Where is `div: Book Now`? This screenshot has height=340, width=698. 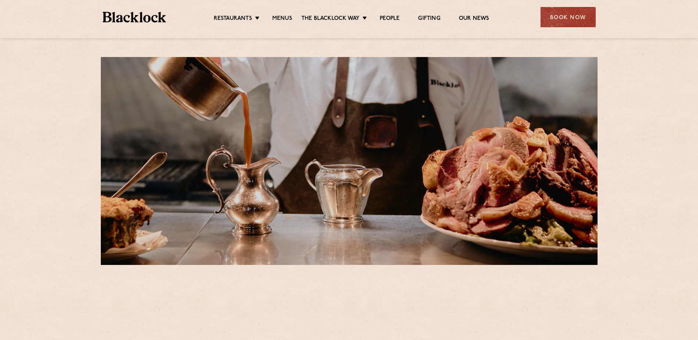
div: Book Now is located at coordinates (568, 17).